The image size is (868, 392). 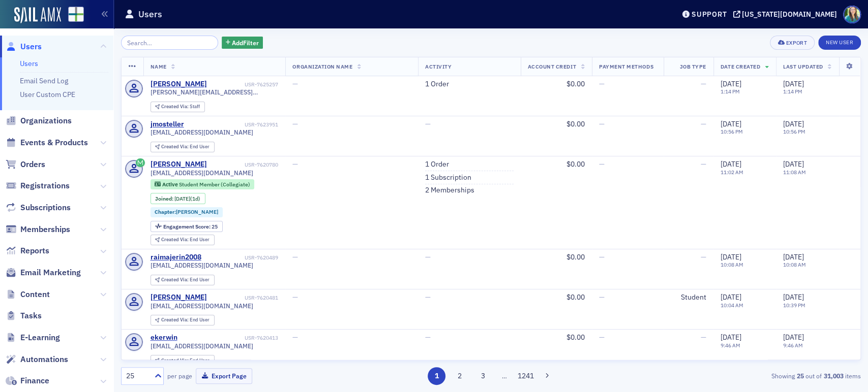 I want to click on img: SailAMX, so click(x=76, y=14).